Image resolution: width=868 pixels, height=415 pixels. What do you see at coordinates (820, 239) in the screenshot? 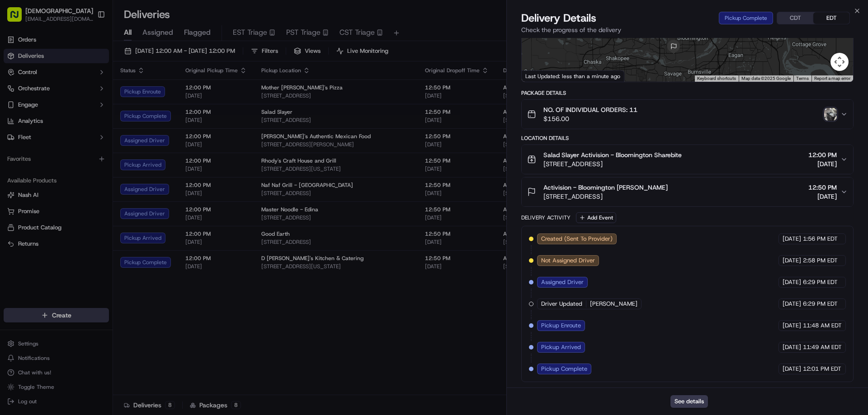
I see `span: 1:56 PM EDT` at bounding box center [820, 239].